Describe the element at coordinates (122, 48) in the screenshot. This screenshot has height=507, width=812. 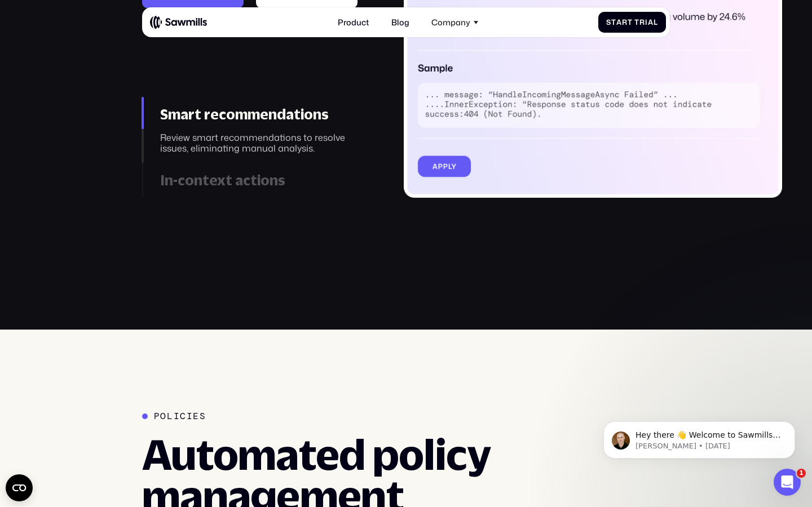
I see `p: Message from Winston, sent 1d ago` at that location.